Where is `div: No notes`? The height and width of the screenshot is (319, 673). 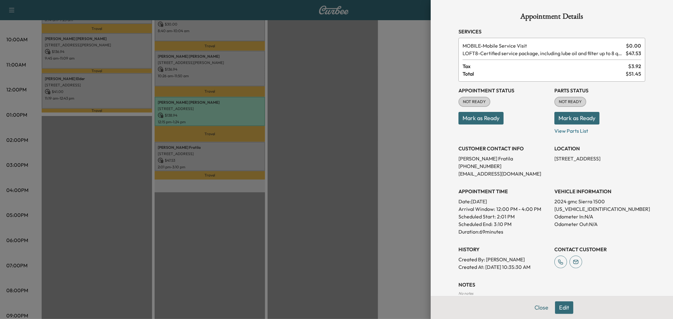
div: No notes is located at coordinates (552, 294).